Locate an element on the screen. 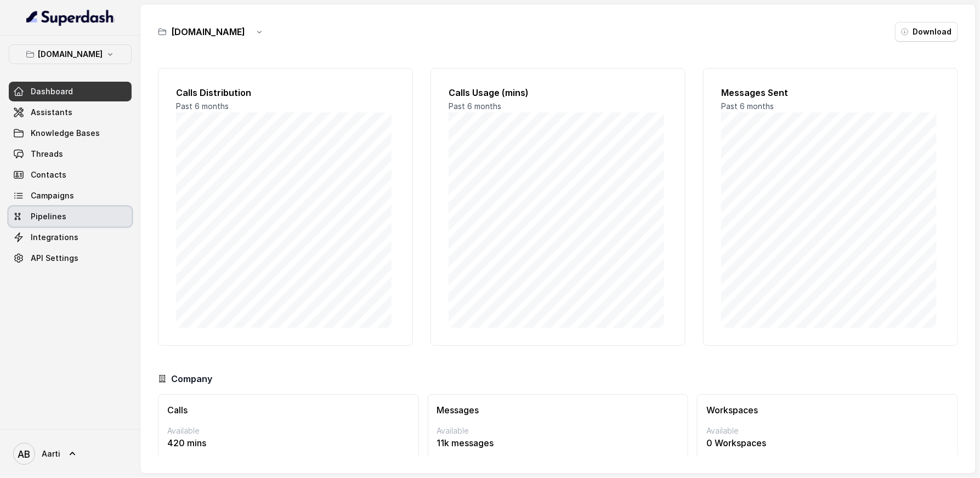 This screenshot has height=478, width=980. a: Pipelines is located at coordinates (70, 217).